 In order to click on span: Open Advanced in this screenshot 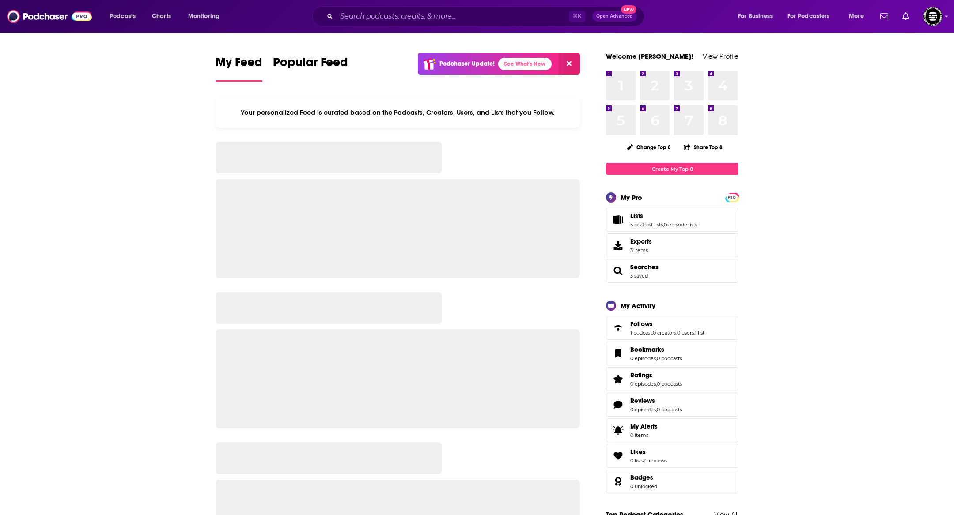, I will do `click(614, 16)`.